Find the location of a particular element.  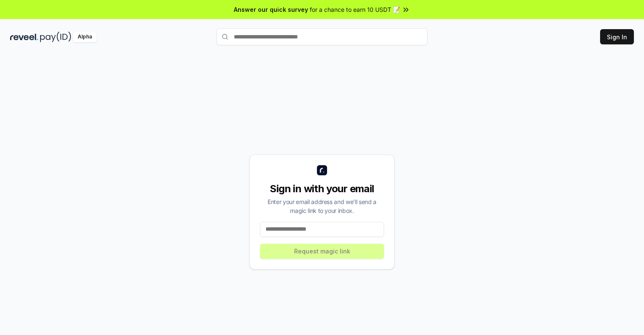

img: pay_id is located at coordinates (56, 37).